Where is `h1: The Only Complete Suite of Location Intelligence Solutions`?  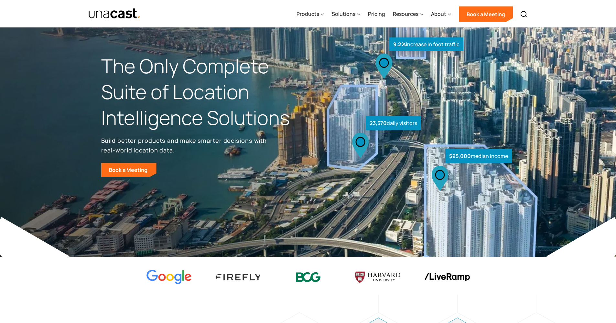 h1: The Only Complete Suite of Location Intelligence Solutions is located at coordinates (205, 92).